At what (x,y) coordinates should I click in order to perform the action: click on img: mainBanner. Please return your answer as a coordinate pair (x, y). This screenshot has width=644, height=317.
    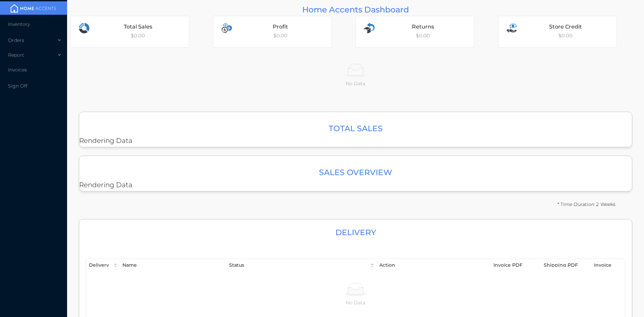
    Looking at the image, I should click on (33, 9).